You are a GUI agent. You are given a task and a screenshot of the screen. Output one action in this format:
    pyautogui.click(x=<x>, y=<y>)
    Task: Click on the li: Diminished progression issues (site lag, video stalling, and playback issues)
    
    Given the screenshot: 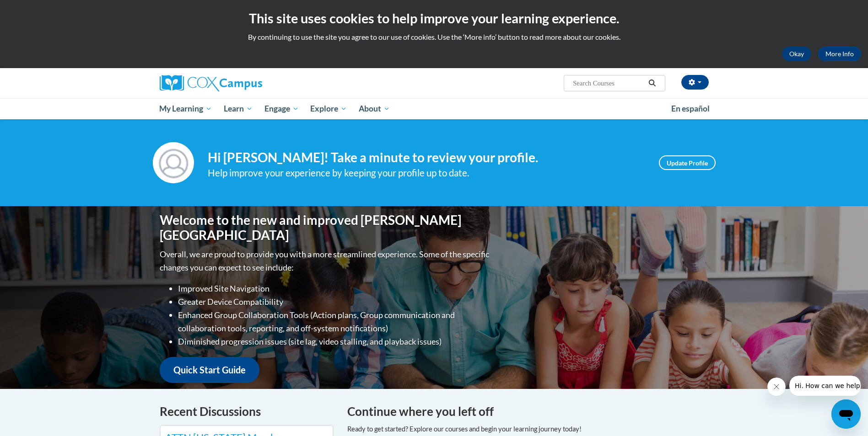 What is the action you would take?
    pyautogui.click(x=335, y=342)
    